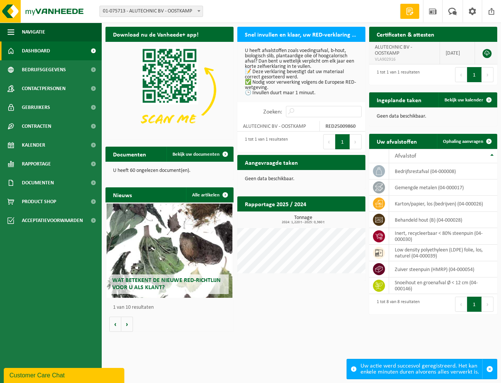 The width and height of the screenshot is (501, 383). I want to click on span: Contracten, so click(37, 126).